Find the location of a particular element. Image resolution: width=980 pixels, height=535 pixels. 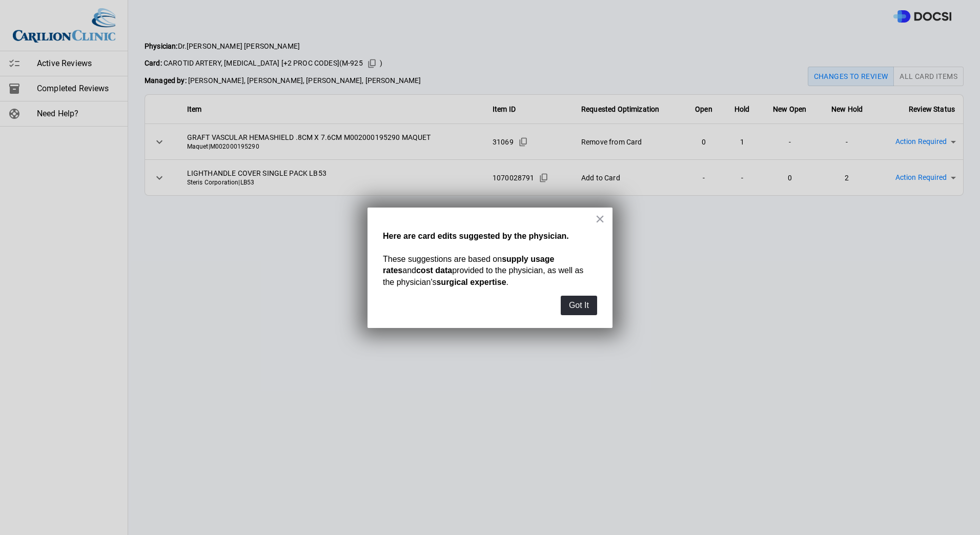

span: These suggestions are based on is located at coordinates (442, 259).